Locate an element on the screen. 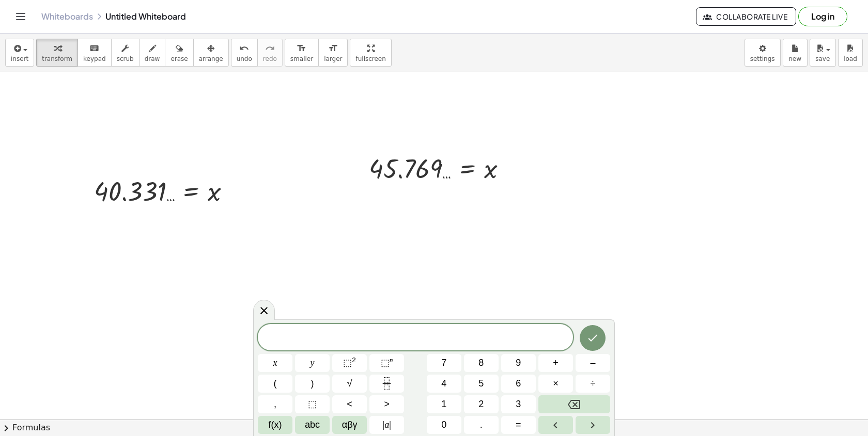 Image resolution: width=868 pixels, height=436 pixels. a: Whiteboards is located at coordinates (67, 17).